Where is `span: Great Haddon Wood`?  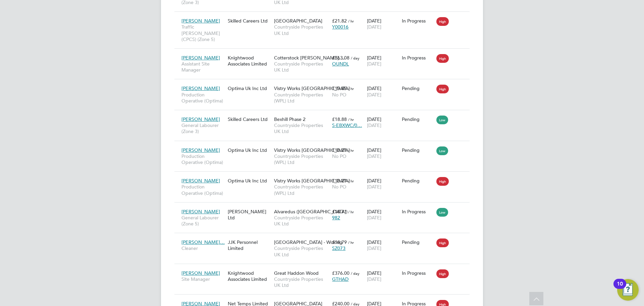
span: Great Haddon Wood is located at coordinates (296, 273).